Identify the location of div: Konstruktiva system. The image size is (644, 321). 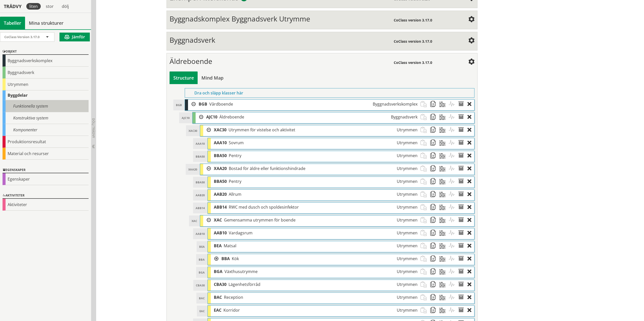
(45, 118).